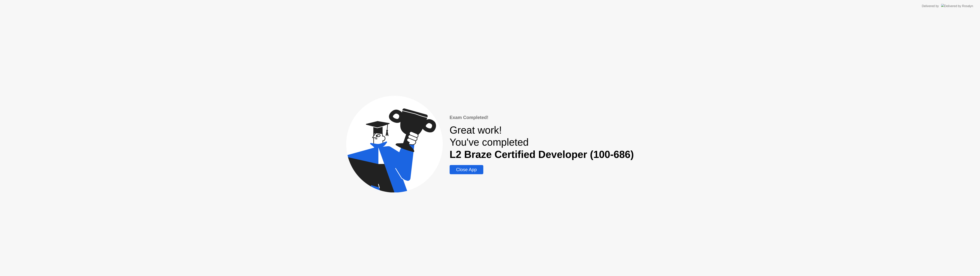 This screenshot has height=276, width=980. Describe the element at coordinates (931, 6) in the screenshot. I see `div: Delivered by` at that location.